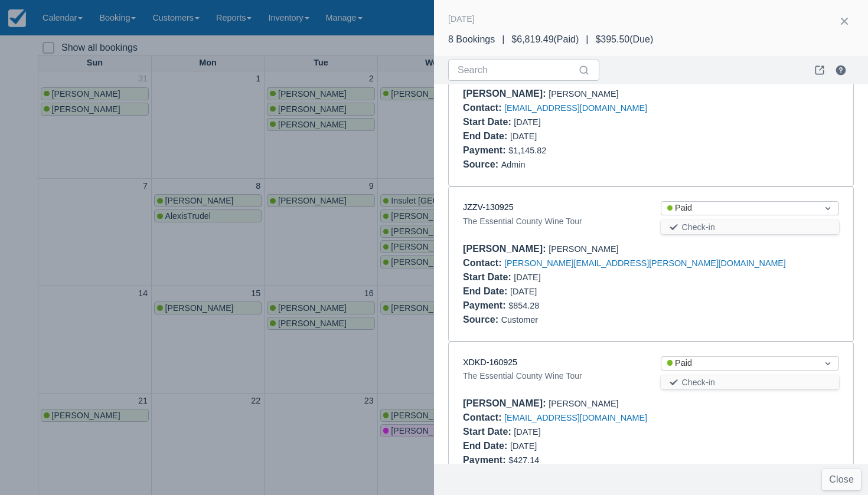 This screenshot has width=868, height=495. Describe the element at coordinates (650, 460) in the screenshot. I see `div: $427.14` at that location.